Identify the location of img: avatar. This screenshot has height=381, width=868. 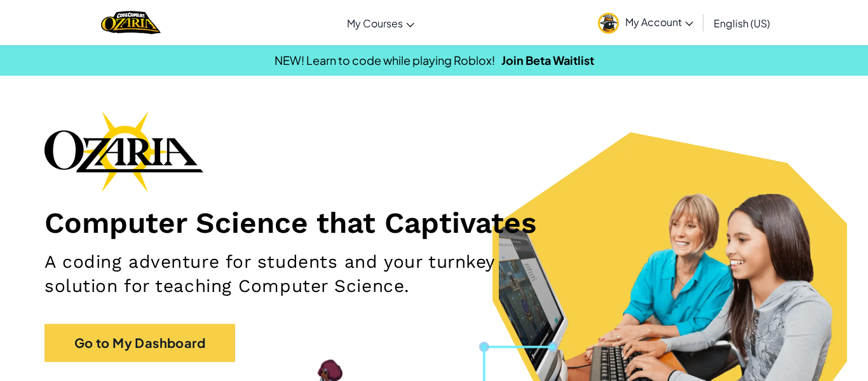
(608, 23).